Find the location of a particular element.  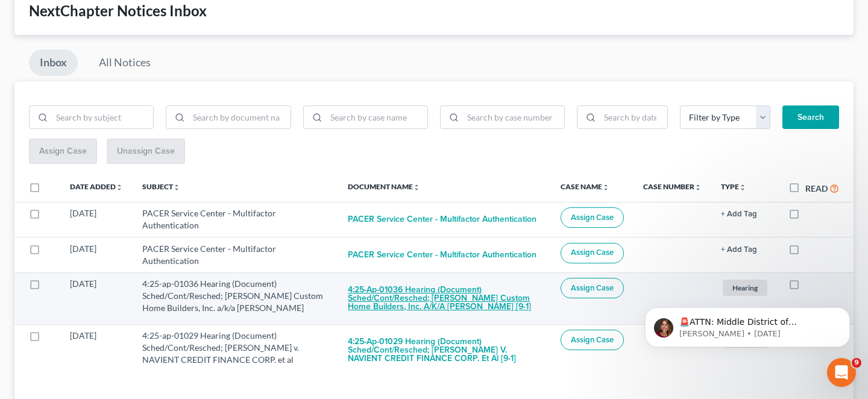

input: Search by case name is located at coordinates (377, 118).